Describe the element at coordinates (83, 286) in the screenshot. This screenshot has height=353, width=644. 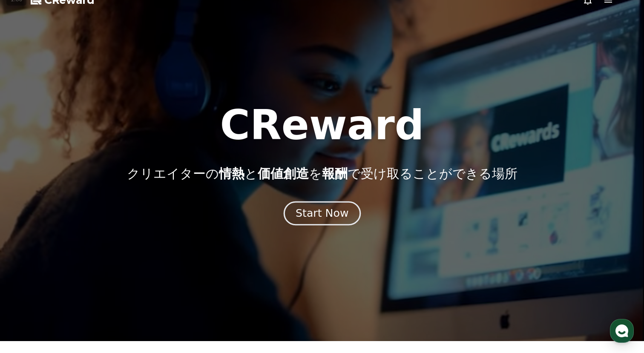
I see `span: チャット` at that location.